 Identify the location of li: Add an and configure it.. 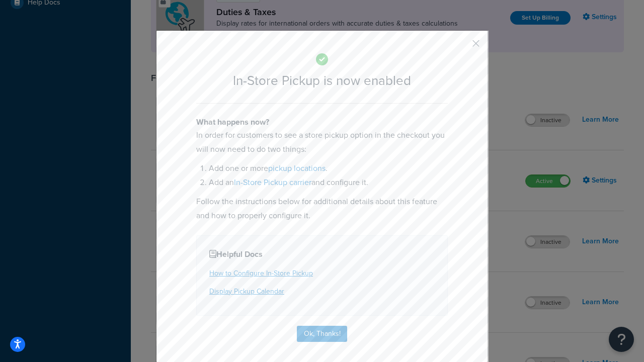
(328, 182).